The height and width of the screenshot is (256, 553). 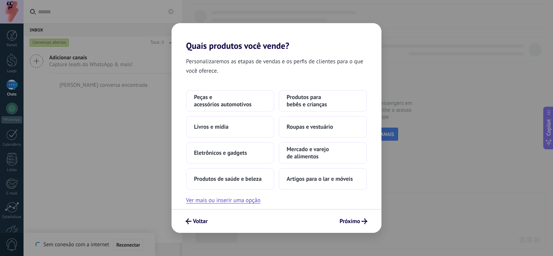 I want to click on button: Eletrônicos e gadgets, so click(x=230, y=153).